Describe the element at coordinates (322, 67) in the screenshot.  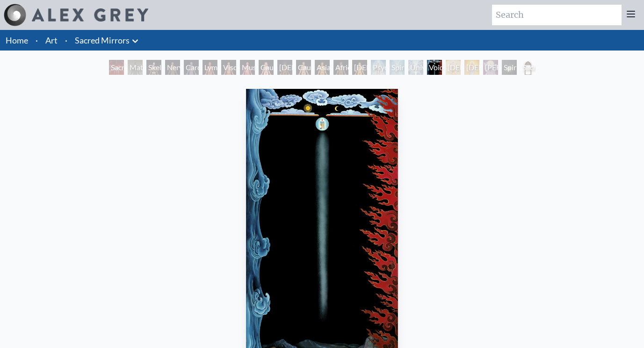
I see `div: Asian Man` at that location.